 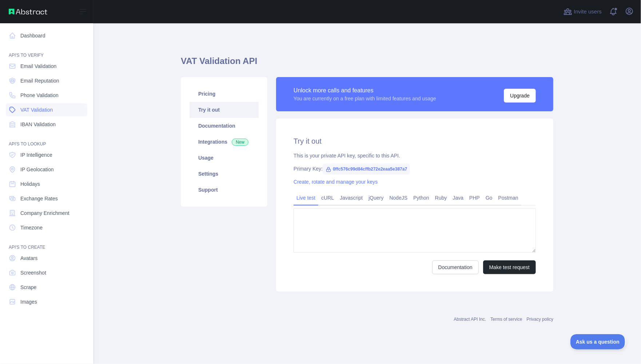 What do you see at coordinates (582, 11) in the screenshot?
I see `button: Invite users` at bounding box center [582, 11].